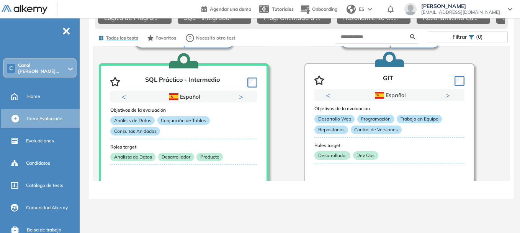 Image resolution: width=520 pixels, height=233 pixels. Describe the element at coordinates (122, 38) in the screenshot. I see `span: Todos los tests` at that location.